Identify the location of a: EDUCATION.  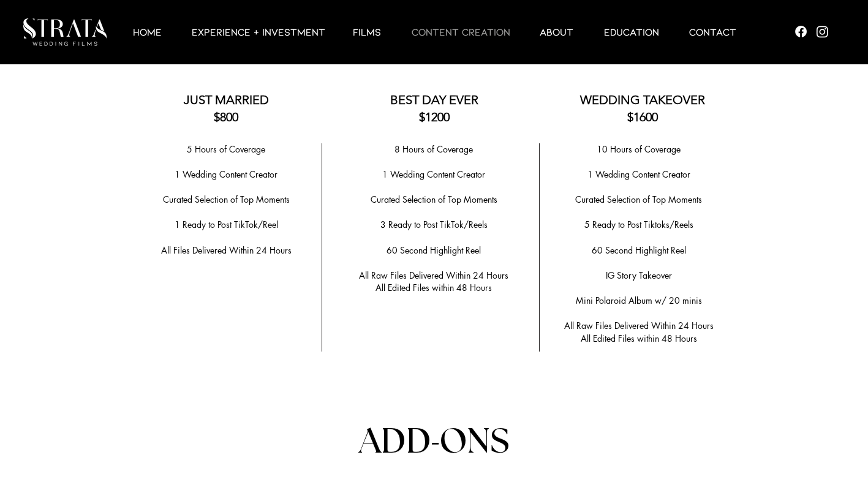
(631, 32).